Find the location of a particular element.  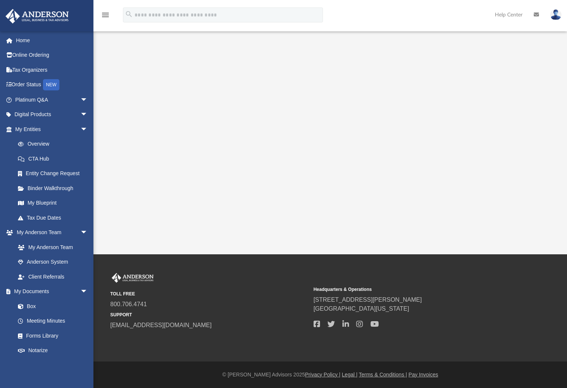

a: My Anderson Teamarrow_drop_down is located at coordinates (50, 233).